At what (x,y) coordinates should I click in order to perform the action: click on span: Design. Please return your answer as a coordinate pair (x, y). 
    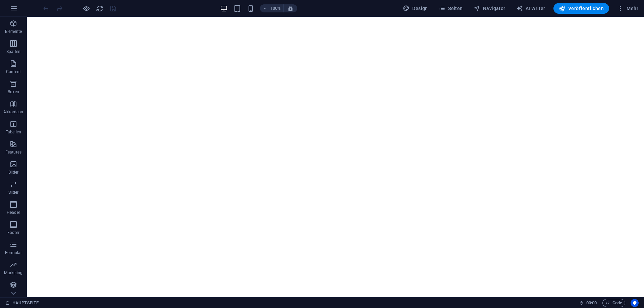
    Looking at the image, I should click on (415, 8).